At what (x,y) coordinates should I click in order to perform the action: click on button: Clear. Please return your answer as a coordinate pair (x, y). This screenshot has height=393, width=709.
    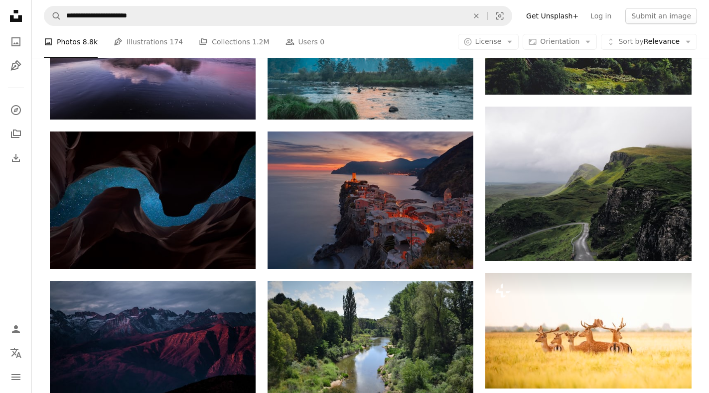
    Looking at the image, I should click on (477, 16).